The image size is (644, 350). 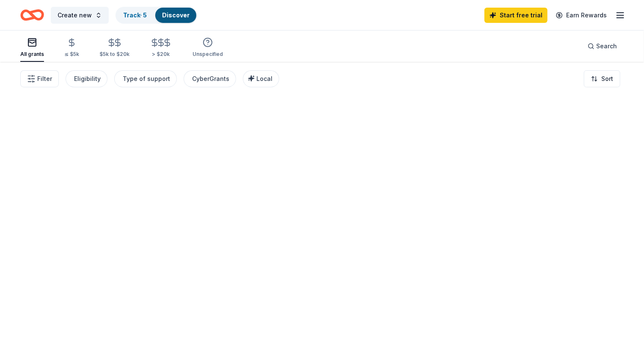 What do you see at coordinates (161, 54) in the screenshot?
I see `div: > $20k` at bounding box center [161, 54].